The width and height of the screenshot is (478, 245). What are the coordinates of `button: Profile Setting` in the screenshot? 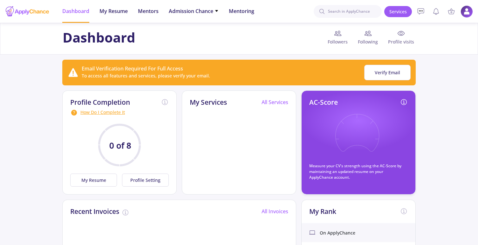 It's located at (145, 180).